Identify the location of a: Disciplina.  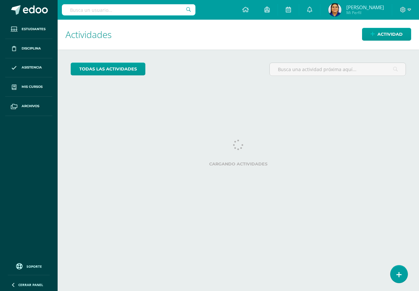
(29, 48).